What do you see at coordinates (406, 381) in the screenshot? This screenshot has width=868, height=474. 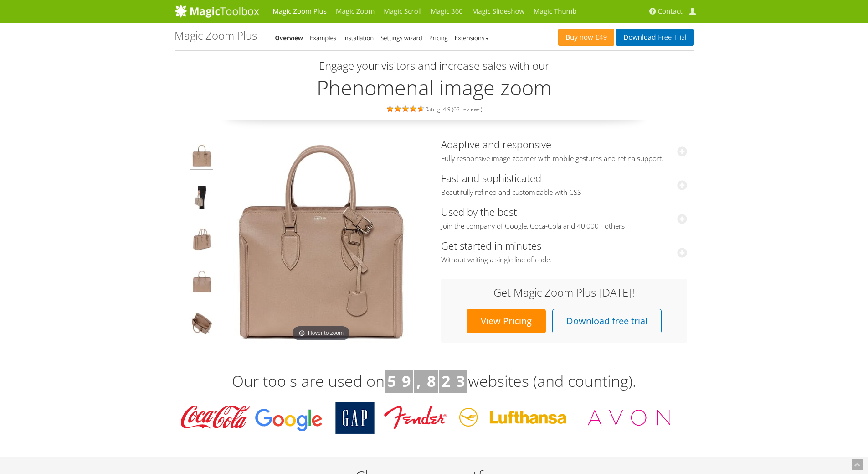 I see `b: 9` at bounding box center [406, 381].